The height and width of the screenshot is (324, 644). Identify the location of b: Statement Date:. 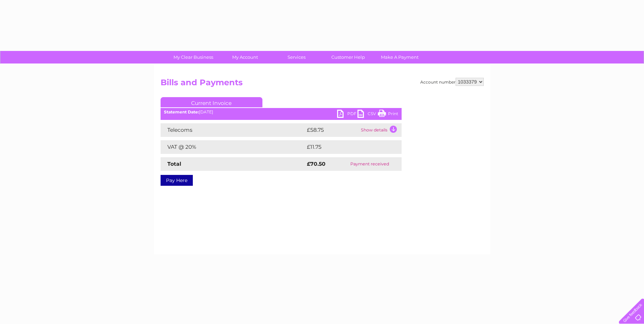
(182, 112).